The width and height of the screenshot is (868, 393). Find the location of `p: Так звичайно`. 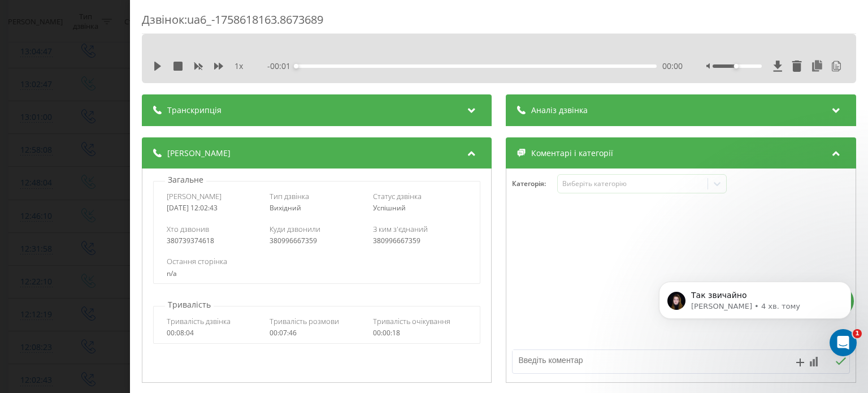

p: Так звичайно is located at coordinates (122, 38).